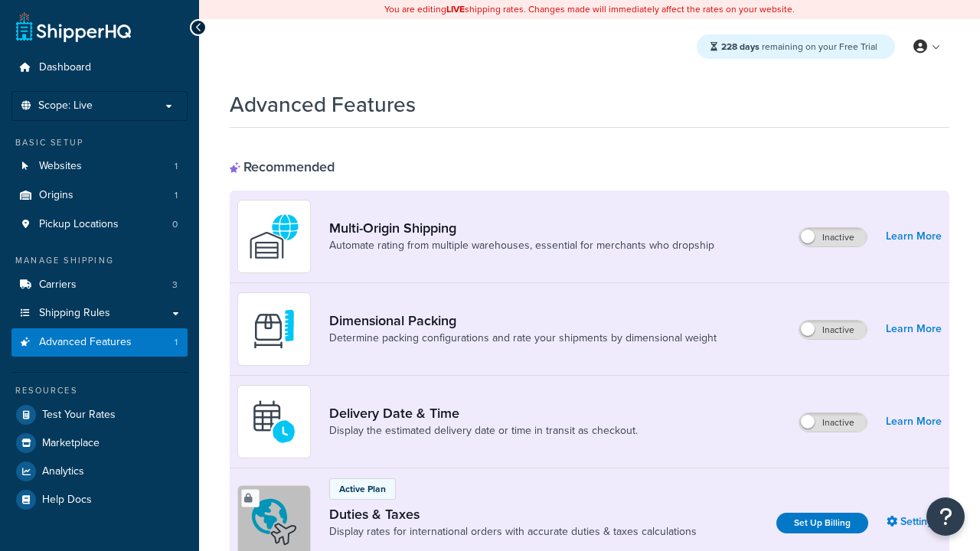  I want to click on span: Origins, so click(56, 195).